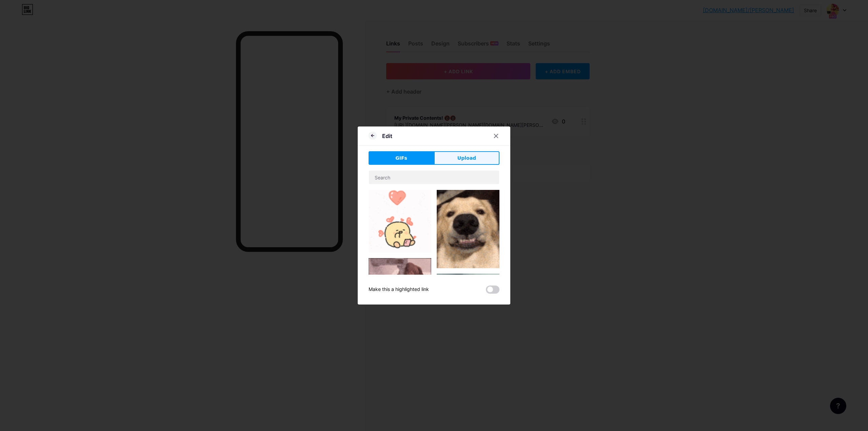 This screenshot has height=431, width=868. Describe the element at coordinates (399, 290) in the screenshot. I see `div: Make this a highlighted link` at that location.